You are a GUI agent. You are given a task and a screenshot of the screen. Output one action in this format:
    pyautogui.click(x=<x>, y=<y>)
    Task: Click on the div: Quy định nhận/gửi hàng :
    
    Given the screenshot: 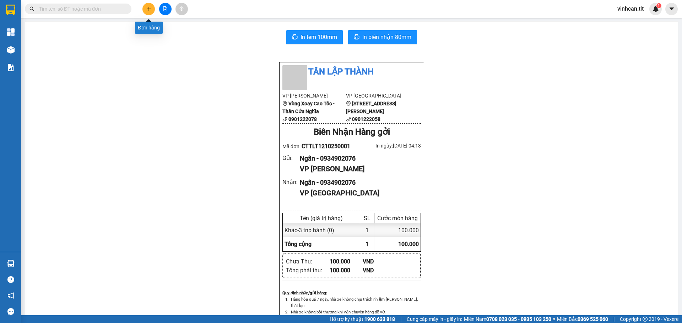 What is the action you would take?
    pyautogui.click(x=352, y=293)
    